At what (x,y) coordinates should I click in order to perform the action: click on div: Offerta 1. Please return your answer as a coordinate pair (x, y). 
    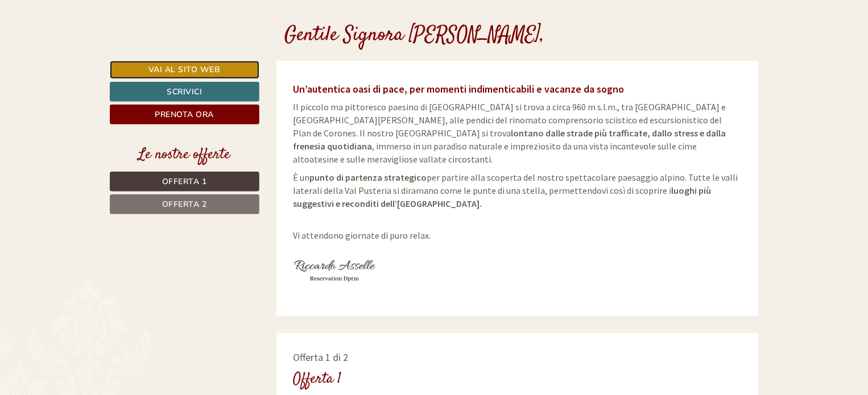
    Looking at the image, I should click on (318, 379).